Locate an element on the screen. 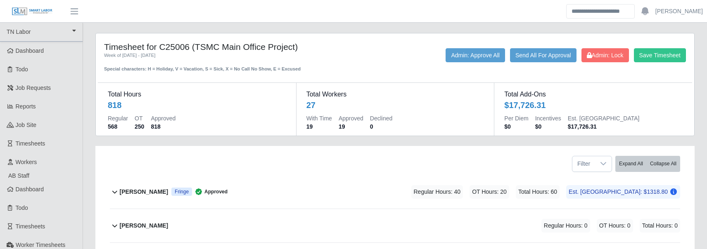  h4: Timesheet for C25006 (TSMC Main Office Project) is located at coordinates (222, 47).